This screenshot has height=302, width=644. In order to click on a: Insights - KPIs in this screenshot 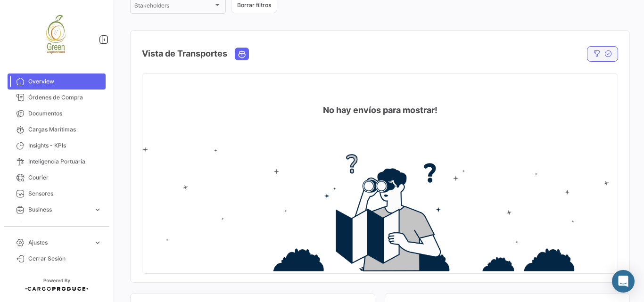, I will do `click(57, 146)`.